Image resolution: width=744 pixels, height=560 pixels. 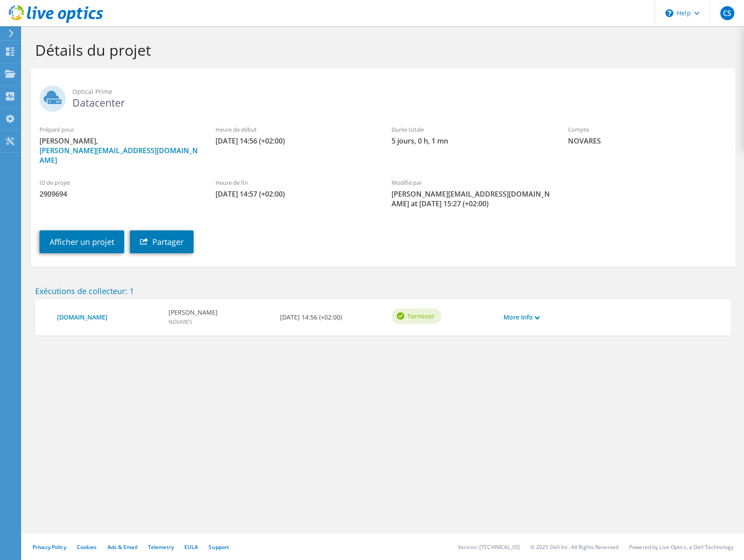 I want to click on a: Partager, so click(x=161, y=242).